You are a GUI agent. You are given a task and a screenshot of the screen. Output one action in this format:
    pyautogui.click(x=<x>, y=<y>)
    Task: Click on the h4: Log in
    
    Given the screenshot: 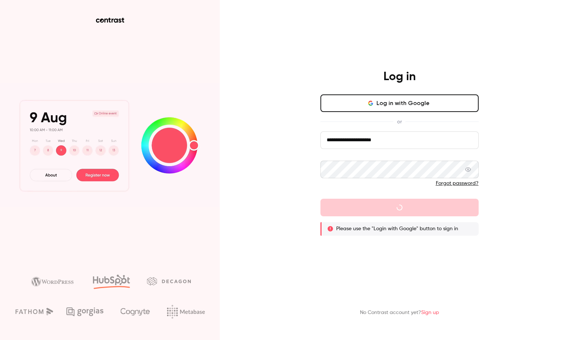 What is the action you would take?
    pyautogui.click(x=399, y=77)
    